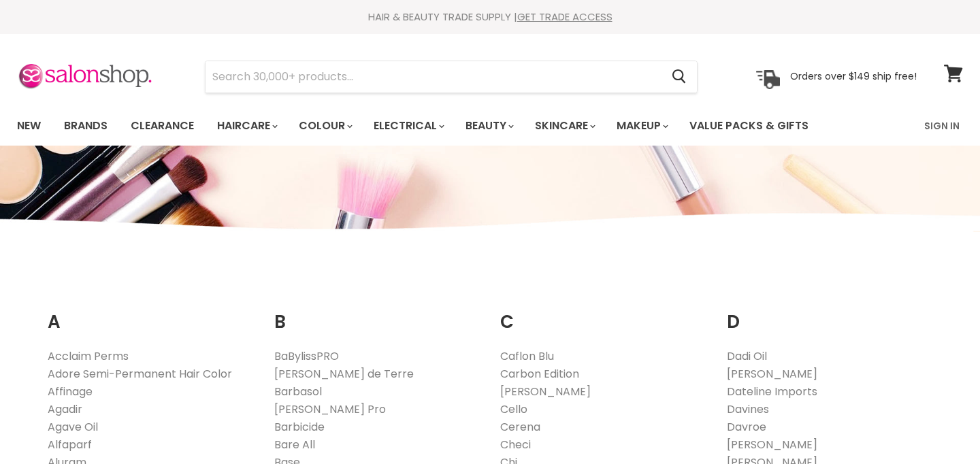 Image resolution: width=980 pixels, height=464 pixels. I want to click on a: Skincare, so click(564, 126).